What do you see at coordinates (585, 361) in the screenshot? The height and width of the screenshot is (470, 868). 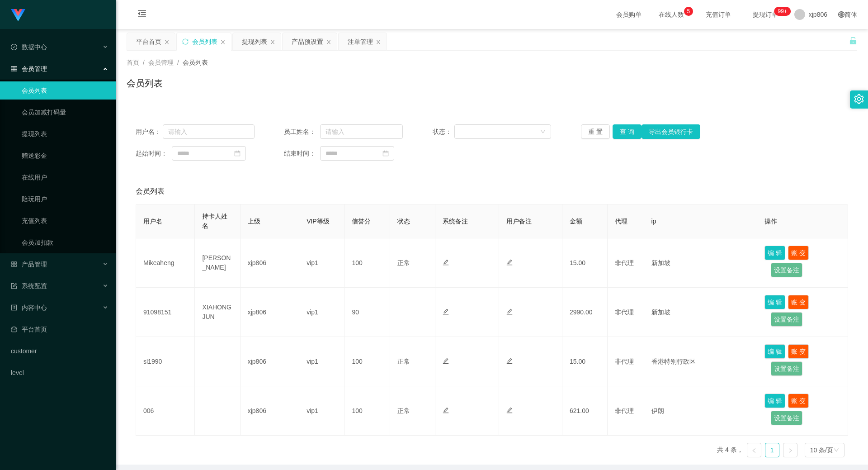 I see `td: 15.00` at bounding box center [585, 361].